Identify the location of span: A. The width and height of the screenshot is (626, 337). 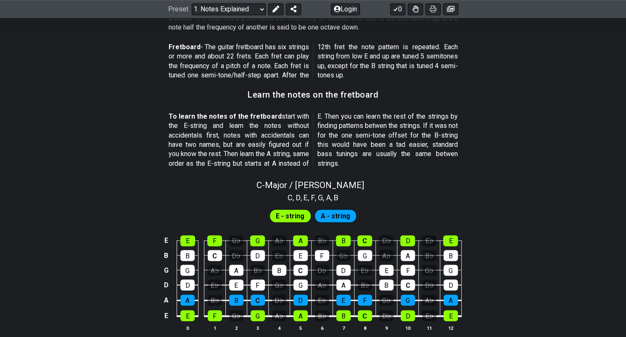
(328, 197).